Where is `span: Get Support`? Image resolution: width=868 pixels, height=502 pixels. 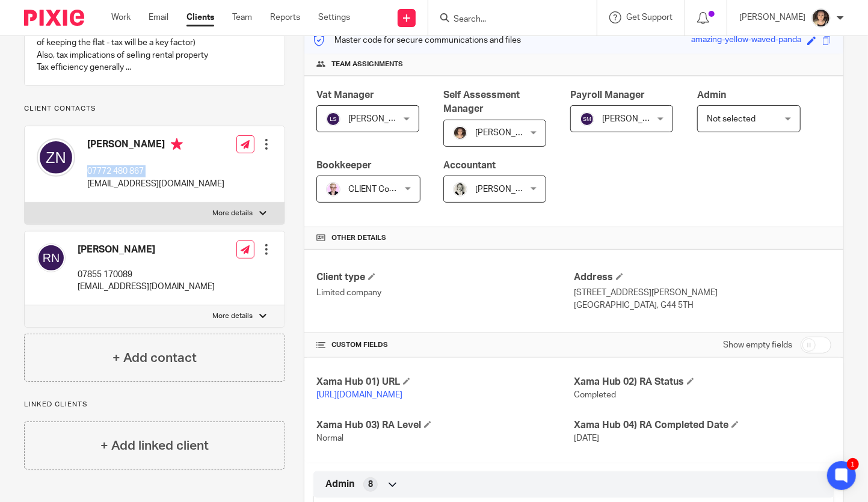
span: Get Support is located at coordinates (649, 17).